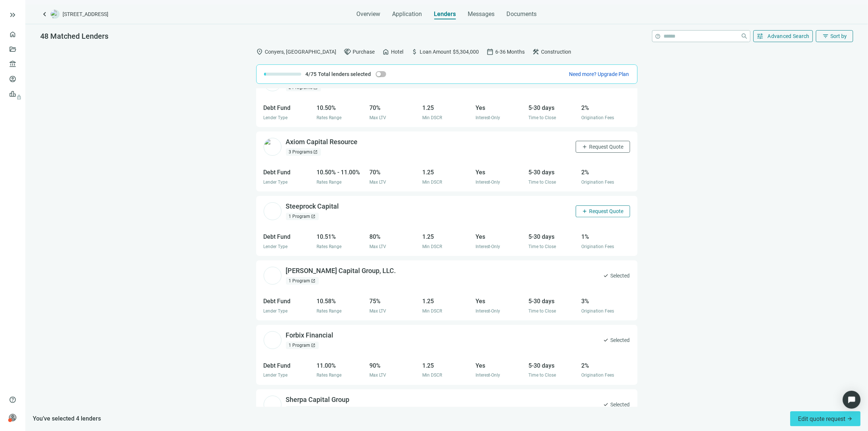  What do you see at coordinates (348, 52) in the screenshot?
I see `span: handshake` at bounding box center [348, 52].